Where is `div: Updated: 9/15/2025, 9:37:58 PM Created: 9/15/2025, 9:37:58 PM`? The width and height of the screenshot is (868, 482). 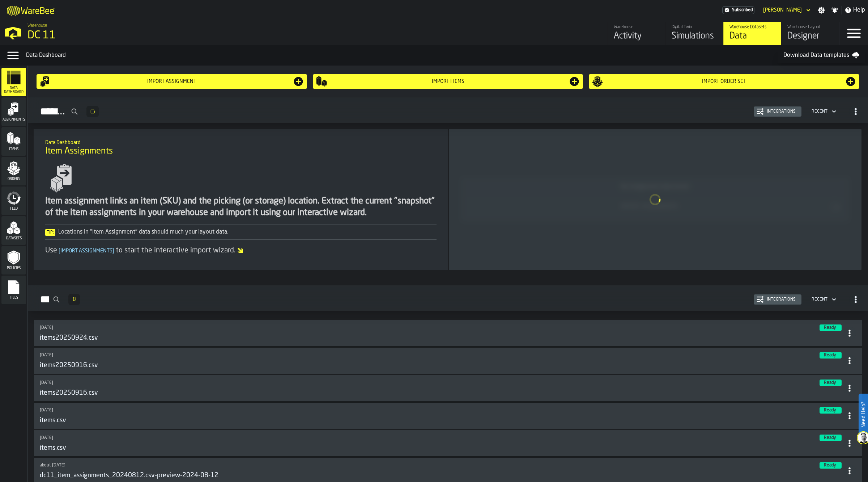 div: Updated: 9/15/2025, 9:37:58 PM Created: 9/15/2025, 9:37:58 PM is located at coordinates (234, 410).